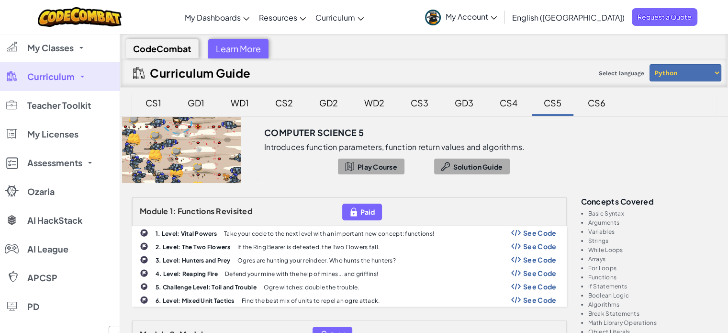 The height and width of the screenshot is (333, 728). What do you see at coordinates (302, 273) in the screenshot?
I see `p: Defend your mine with the help of mines... and griffins!` at bounding box center [302, 273].